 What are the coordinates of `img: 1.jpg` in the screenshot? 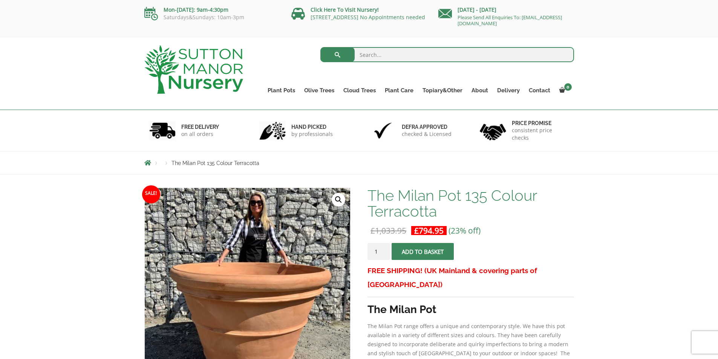 It's located at (162, 130).